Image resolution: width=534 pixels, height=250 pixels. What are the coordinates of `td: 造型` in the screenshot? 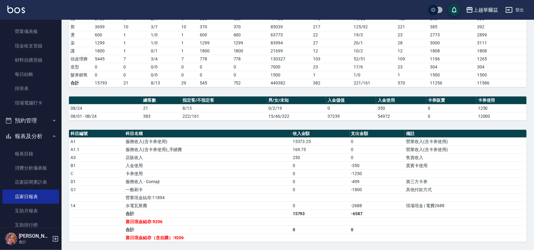 It's located at (81, 67).